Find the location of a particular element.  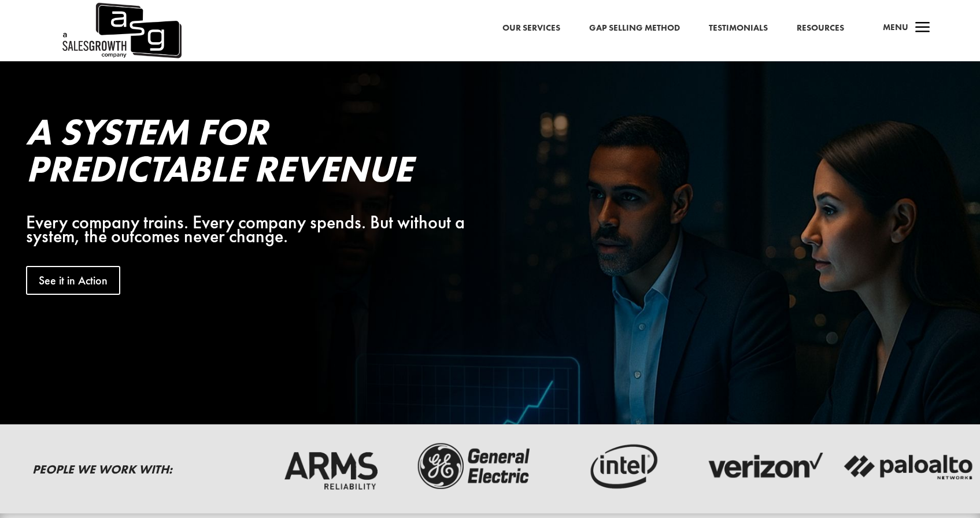

h2: A System for Predictable Revenue is located at coordinates (266, 153).